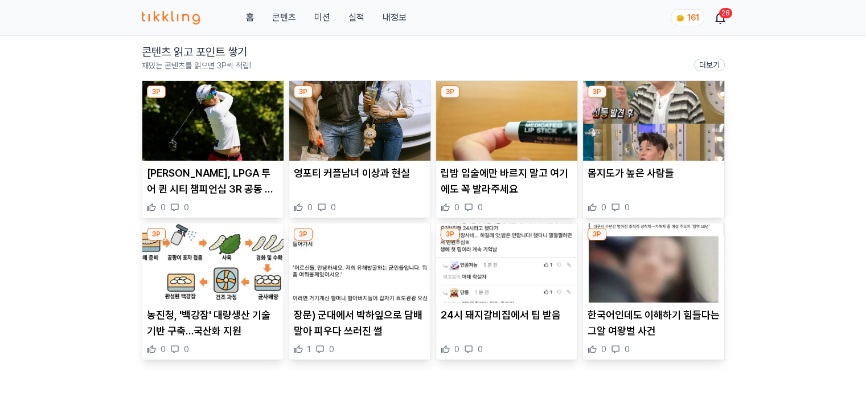 Image resolution: width=866 pixels, height=396 pixels. I want to click on p: 한국어인데도 이해하기 힘들다는 그알 여왕벌 사건, so click(653, 323).